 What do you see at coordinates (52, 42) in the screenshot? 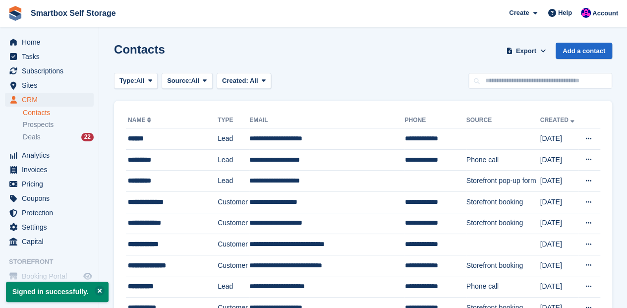
I see `span: Home` at bounding box center [52, 42].